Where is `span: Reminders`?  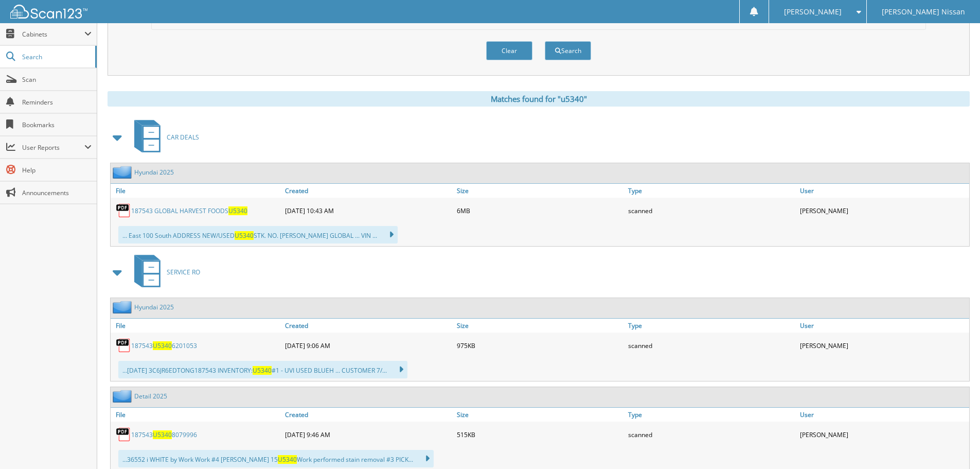 span: Reminders is located at coordinates (56, 102).